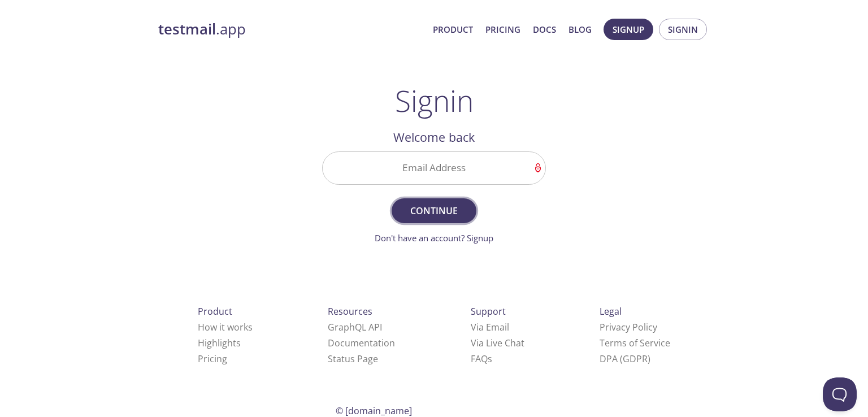 This screenshot has width=868, height=417. Describe the element at coordinates (482, 359) in the screenshot. I see `a: FAQ` at that location.